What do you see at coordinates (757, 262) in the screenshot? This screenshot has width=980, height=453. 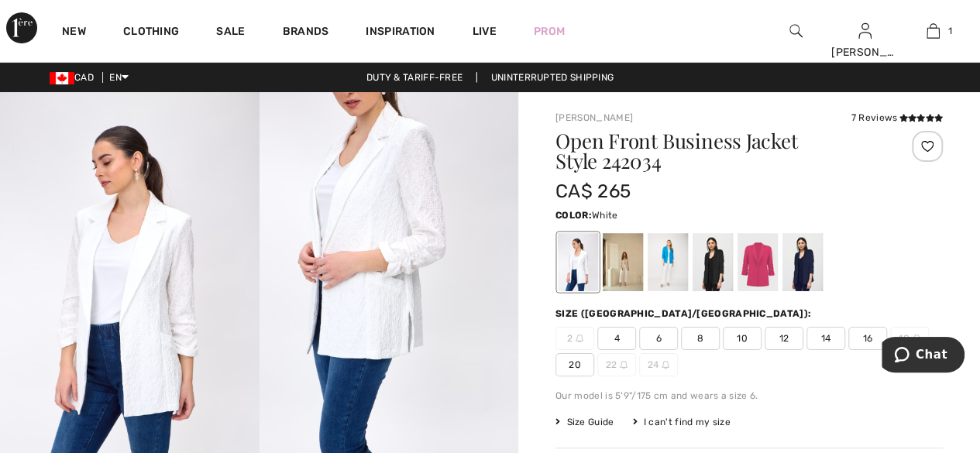 I see `div: Bubble gum` at bounding box center [757, 262].